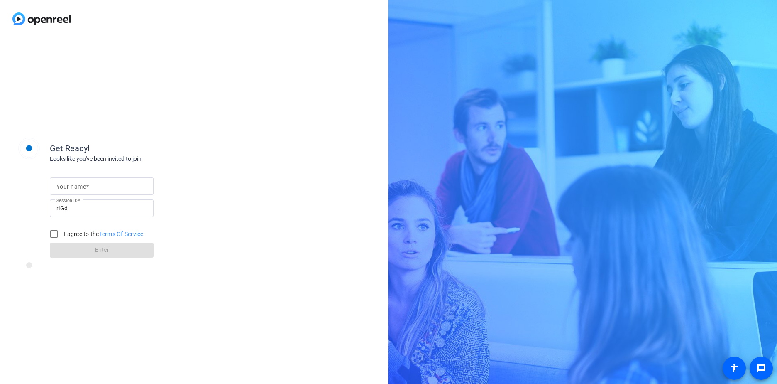 The height and width of the screenshot is (384, 777). Describe the element at coordinates (762, 368) in the screenshot. I see `mat-icon: message` at that location.